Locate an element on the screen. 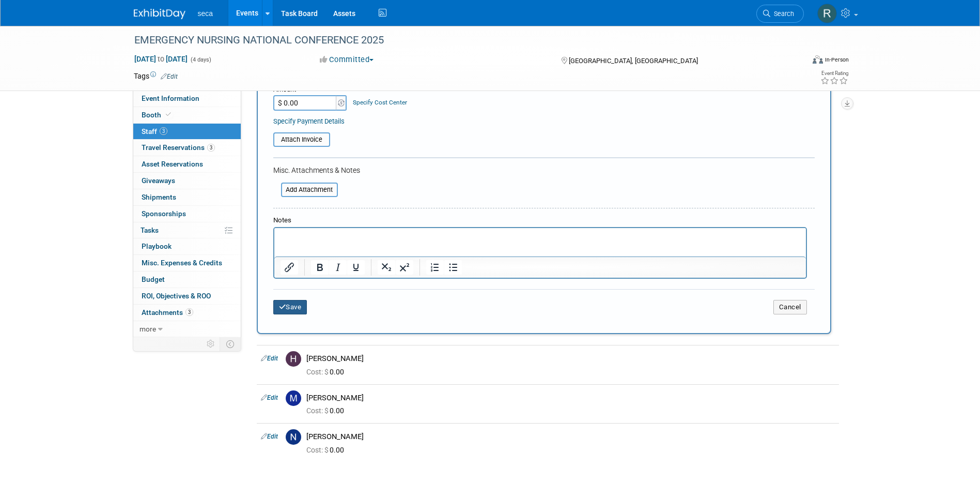 This screenshot has width=980, height=482. button: Italic is located at coordinates (338, 267).